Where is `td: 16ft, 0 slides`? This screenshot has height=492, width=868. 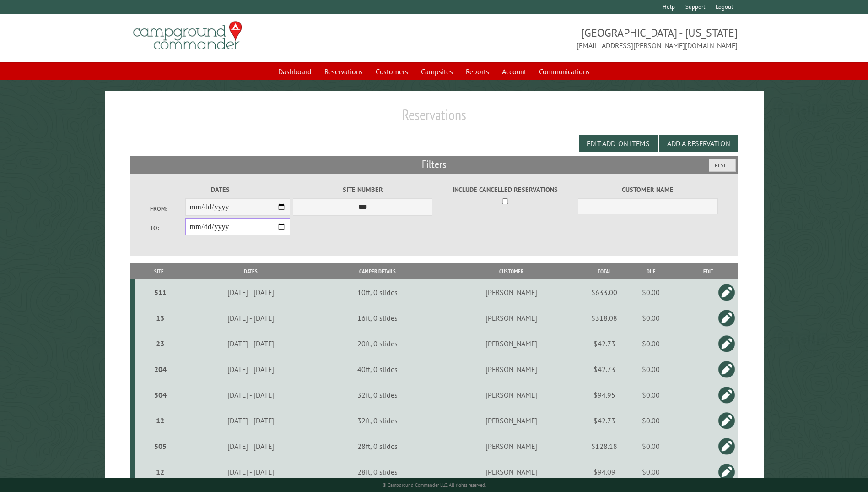
td: 16ft, 0 slides is located at coordinates (378, 318).